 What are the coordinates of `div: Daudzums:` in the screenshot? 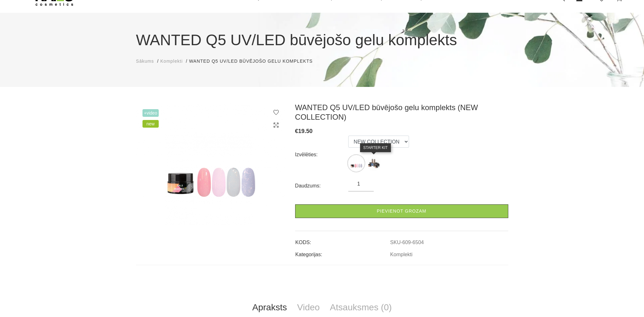 It's located at (322, 186).